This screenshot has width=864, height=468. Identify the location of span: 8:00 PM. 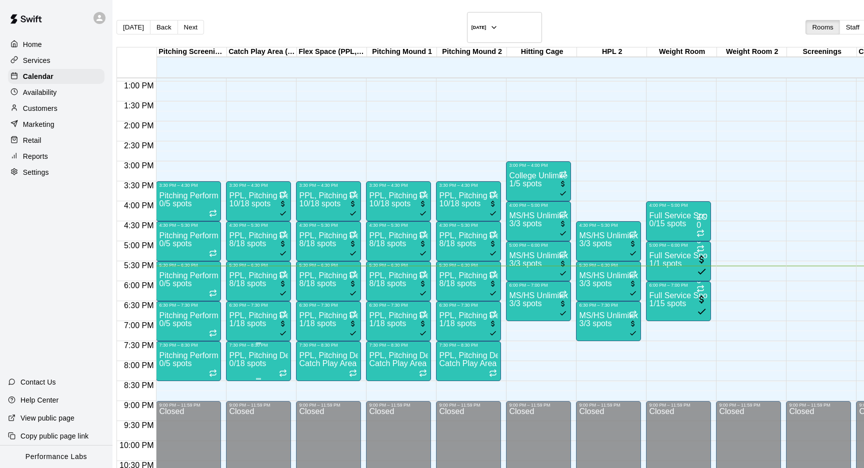
(139, 365).